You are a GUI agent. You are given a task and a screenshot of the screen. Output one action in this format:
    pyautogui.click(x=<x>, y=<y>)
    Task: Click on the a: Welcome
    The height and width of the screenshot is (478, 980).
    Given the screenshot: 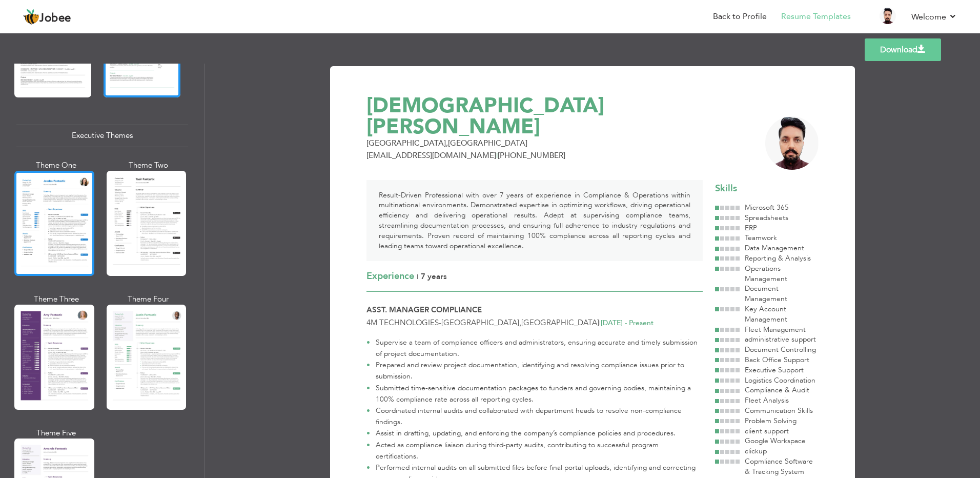 What is the action you would take?
    pyautogui.click(x=934, y=17)
    